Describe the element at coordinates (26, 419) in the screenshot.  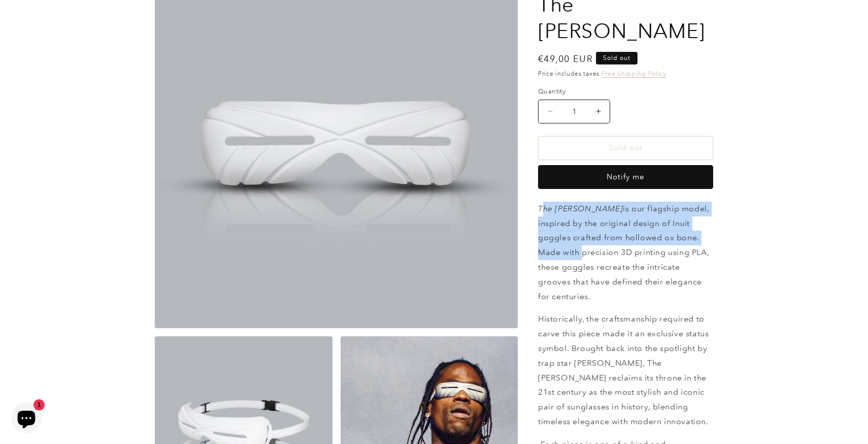
I see `inbox-online-store-chat: Shopify online store chat` at that location.